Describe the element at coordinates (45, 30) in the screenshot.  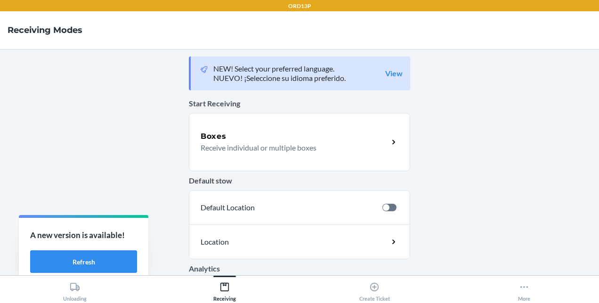
I see `h4: Receiving Modes` at that location.